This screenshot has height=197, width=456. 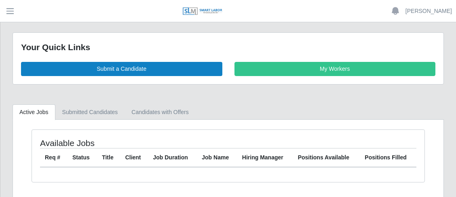 What do you see at coordinates (134, 157) in the screenshot?
I see `th: Client` at bounding box center [134, 157].